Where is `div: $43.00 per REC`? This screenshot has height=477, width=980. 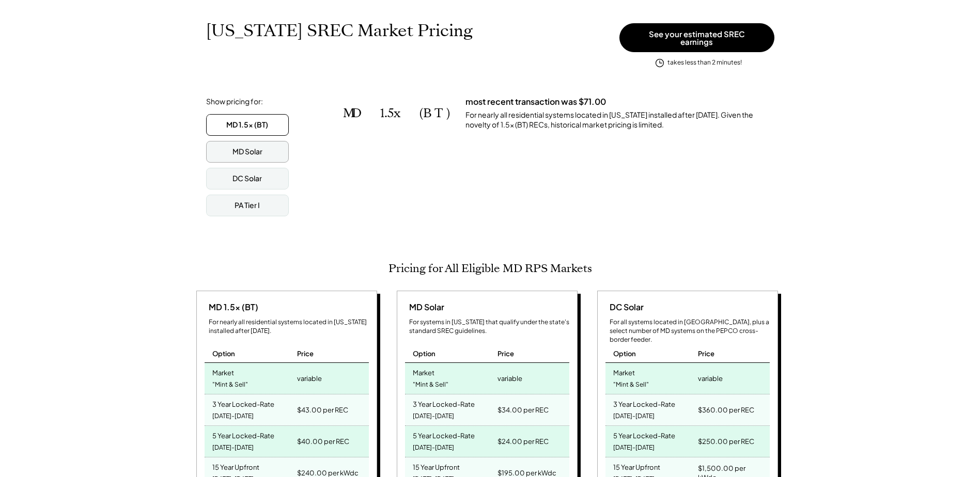 div: $43.00 per REC is located at coordinates (323, 410).